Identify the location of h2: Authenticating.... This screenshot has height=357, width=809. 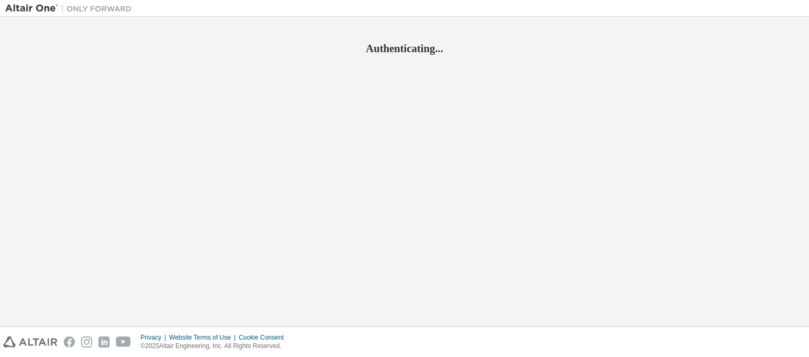
(404, 48).